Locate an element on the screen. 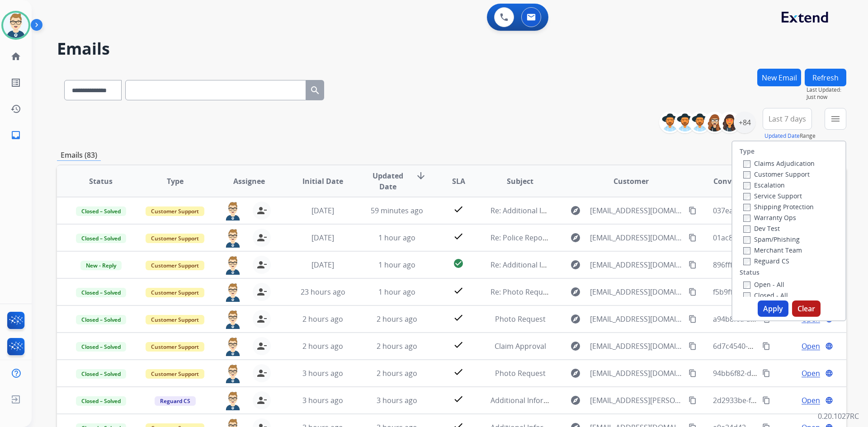 The image size is (868, 427). input: Reguard CS is located at coordinates (747, 262).